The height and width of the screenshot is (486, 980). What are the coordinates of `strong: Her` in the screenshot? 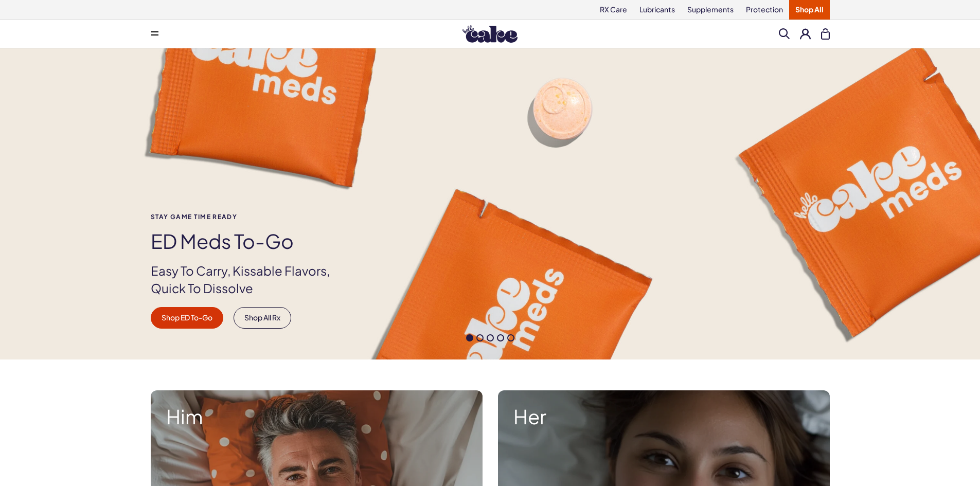 It's located at (663, 417).